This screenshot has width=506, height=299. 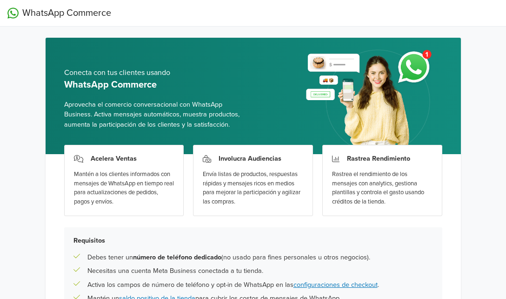 I want to click on h3: Acelera Ventas, so click(x=114, y=158).